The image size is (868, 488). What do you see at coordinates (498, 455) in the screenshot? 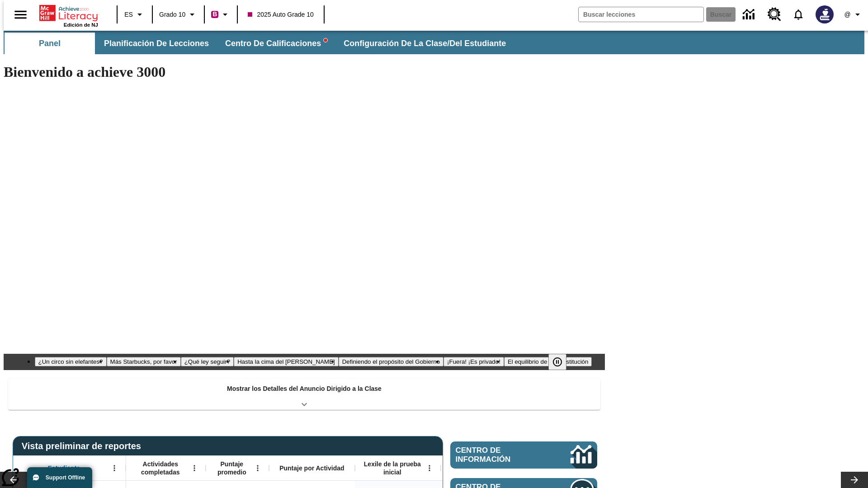
I see `span: Centro de información` at bounding box center [498, 455].